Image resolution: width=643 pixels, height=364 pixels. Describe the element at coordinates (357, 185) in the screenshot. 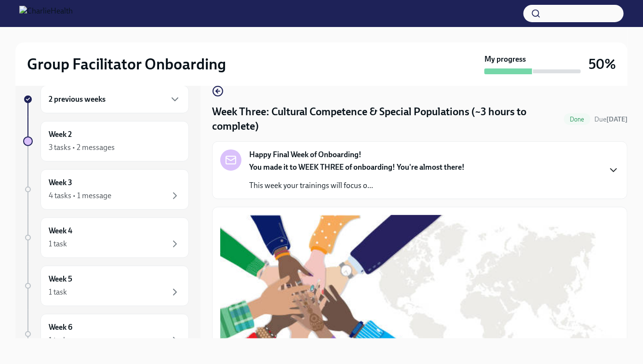

I see `p: This week your trainings will focus o...` at that location.